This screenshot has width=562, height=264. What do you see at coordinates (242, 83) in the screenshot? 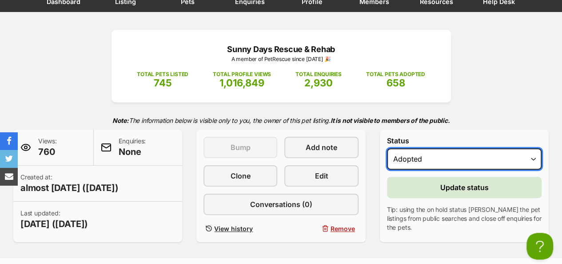
I see `span: 1,016,849` at bounding box center [242, 83].